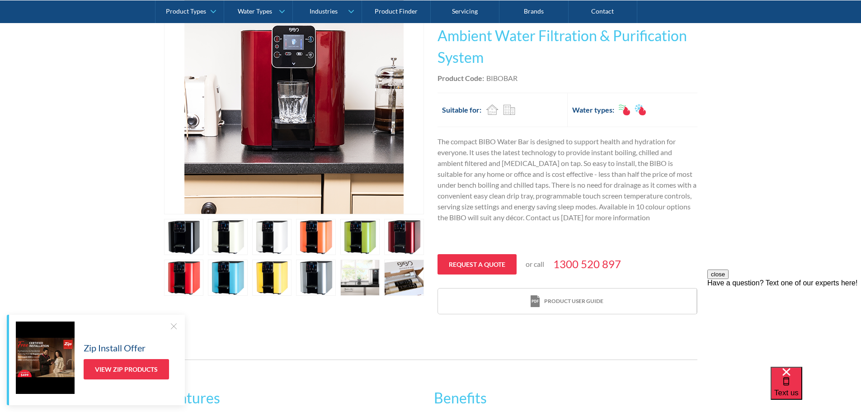 The image size is (861, 412). Describe the element at coordinates (114, 347) in the screenshot. I see `h5: Zip Install Offer` at that location.